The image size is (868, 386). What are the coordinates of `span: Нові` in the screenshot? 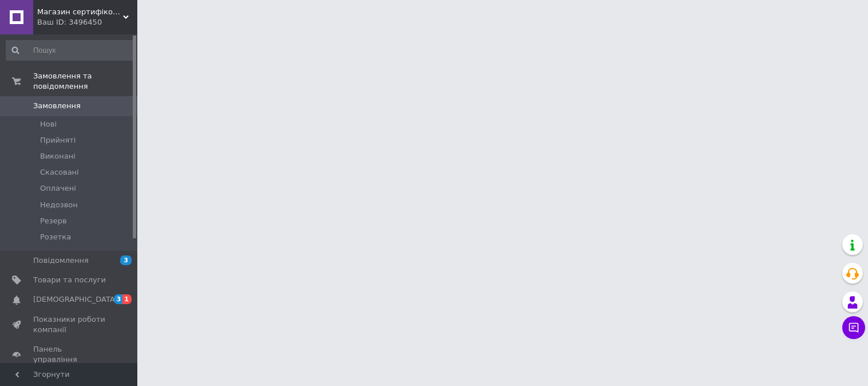 It's located at (48, 124).